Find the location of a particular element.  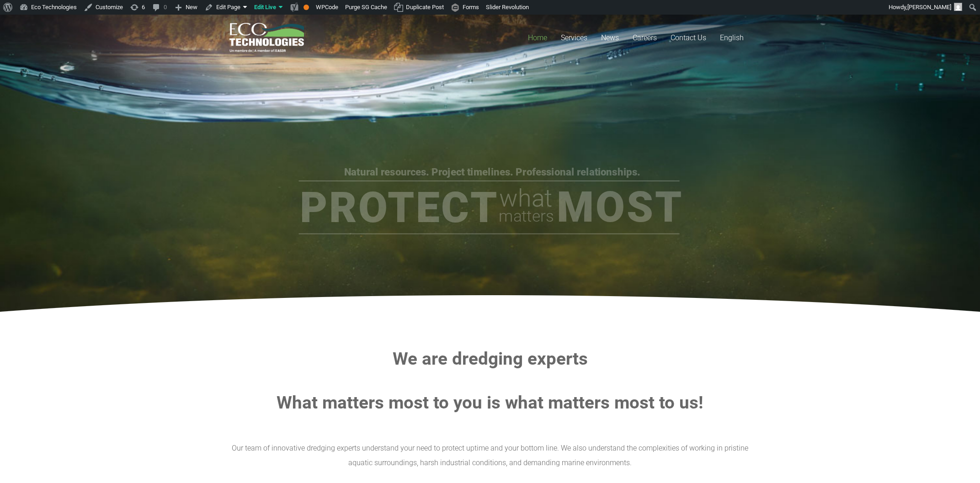

span: English is located at coordinates (732, 38).